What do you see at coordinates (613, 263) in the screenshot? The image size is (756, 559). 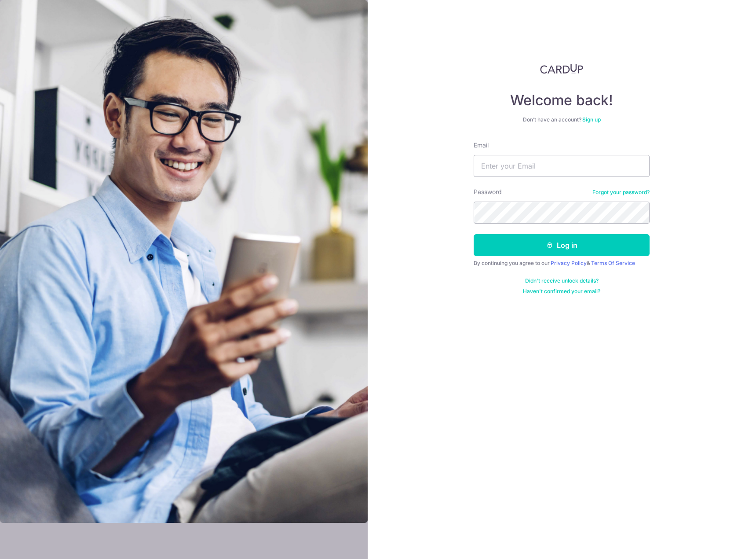 I see `a: Terms Of Service` at bounding box center [613, 263].